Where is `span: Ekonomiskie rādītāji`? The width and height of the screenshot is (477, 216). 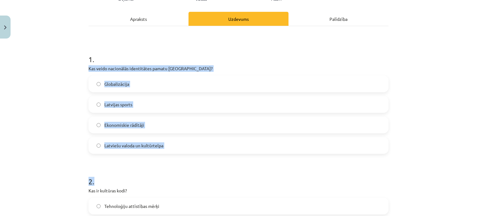 span: Ekonomiskie rādītāji is located at coordinates (124, 125).